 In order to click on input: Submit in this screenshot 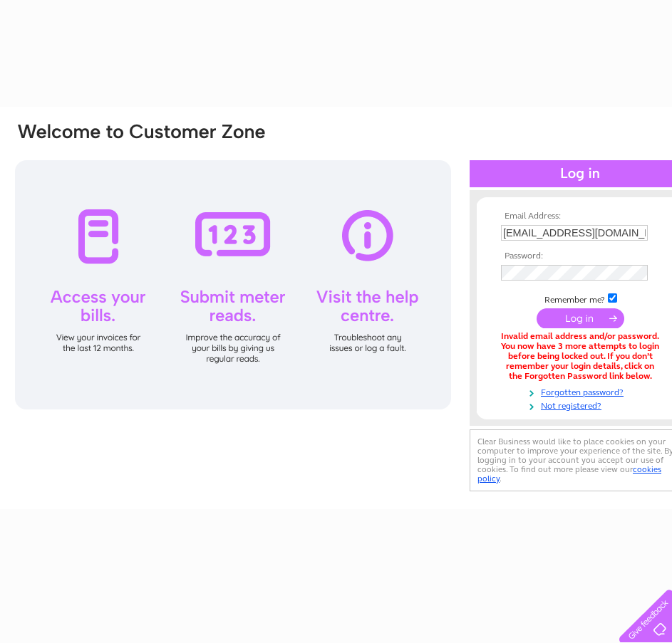, I will do `click(580, 318)`.